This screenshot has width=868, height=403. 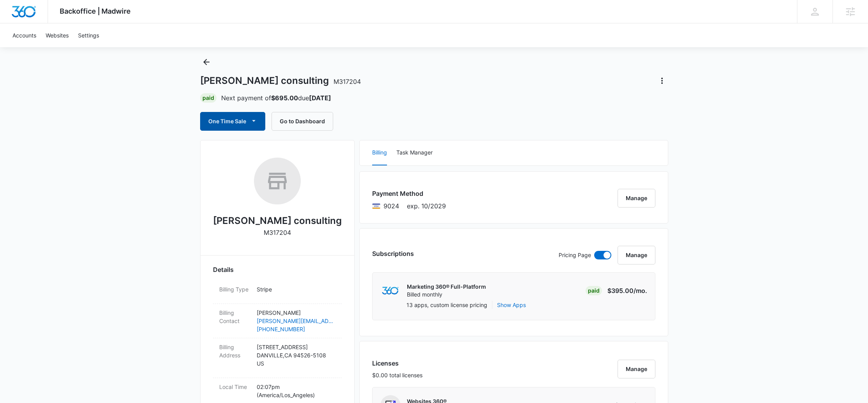 What do you see at coordinates (25, 35) in the screenshot?
I see `a: Accounts` at bounding box center [25, 35].